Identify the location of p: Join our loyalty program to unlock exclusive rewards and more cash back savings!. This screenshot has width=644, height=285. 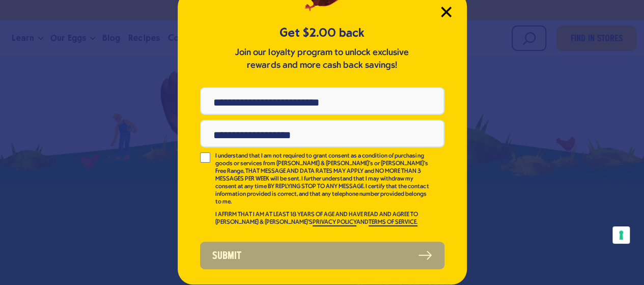
(322, 59).